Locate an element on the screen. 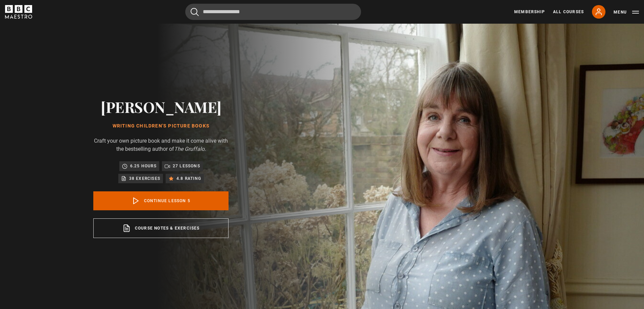  p: 6.25 hours is located at coordinates (143, 166).